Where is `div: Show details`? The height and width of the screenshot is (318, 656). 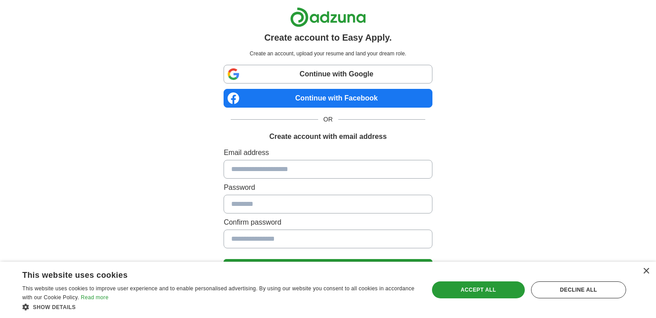
div: Show details is located at coordinates (220, 307).